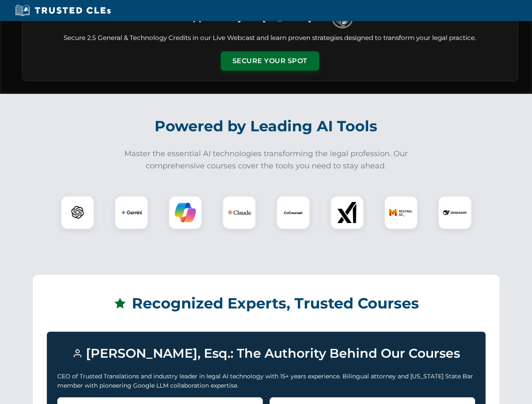 The width and height of the screenshot is (532, 404). Describe the element at coordinates (266, 381) in the screenshot. I see `p: CEO of Trusted Translations and industry leader in legal AI technology with 15+ years experience....` at that location.